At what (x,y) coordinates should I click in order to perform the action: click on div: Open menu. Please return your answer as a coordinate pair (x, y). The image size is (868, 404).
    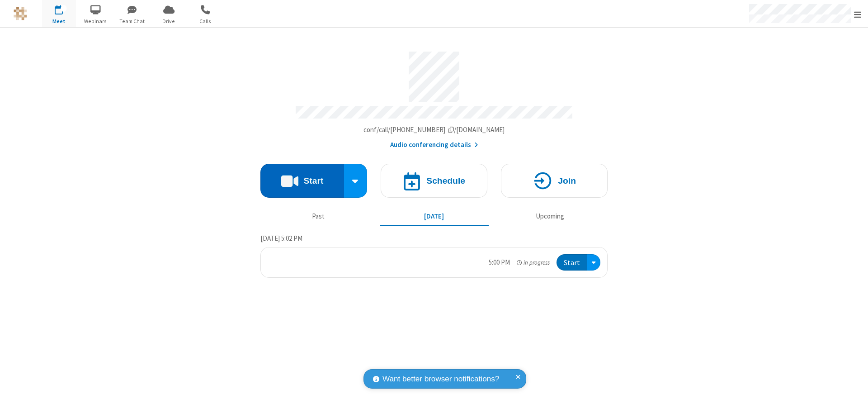
    Looking at the image, I should click on (593, 262).